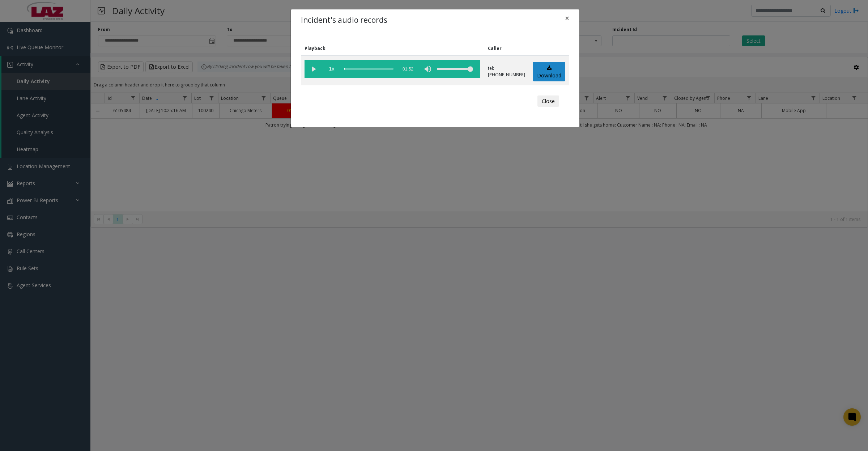 This screenshot has height=451, width=868. Describe the element at coordinates (392, 49) in the screenshot. I see `th: Playback` at that location.